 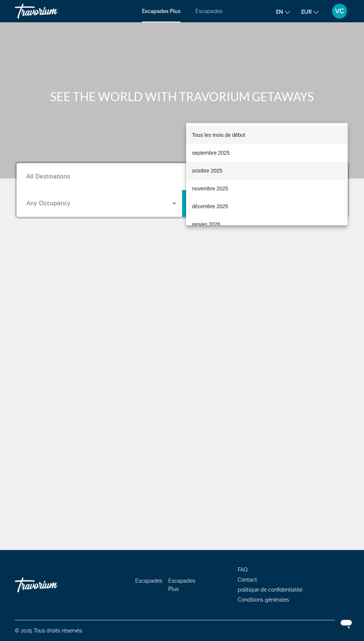 What do you see at coordinates (210, 206) in the screenshot?
I see `font: décembre 2025` at bounding box center [210, 206].